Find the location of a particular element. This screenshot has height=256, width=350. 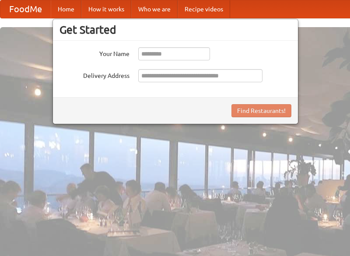

a: Who we are is located at coordinates (154, 9).